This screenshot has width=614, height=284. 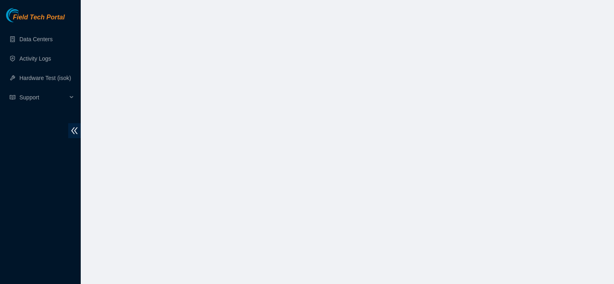 What do you see at coordinates (39, 17) in the screenshot?
I see `span: Field Tech Portal` at bounding box center [39, 17].